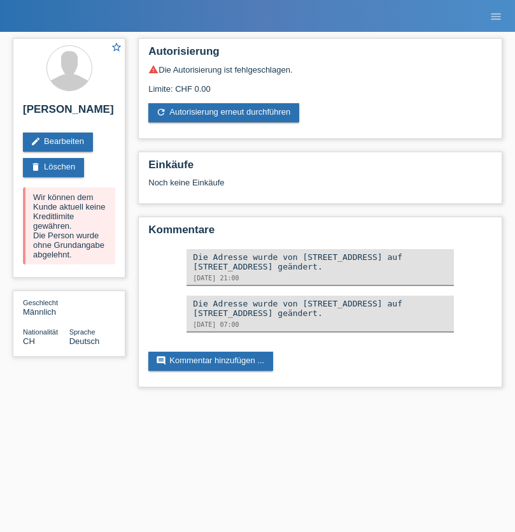  Describe the element at coordinates (161, 112) in the screenshot. I see `i: refresh` at that location.